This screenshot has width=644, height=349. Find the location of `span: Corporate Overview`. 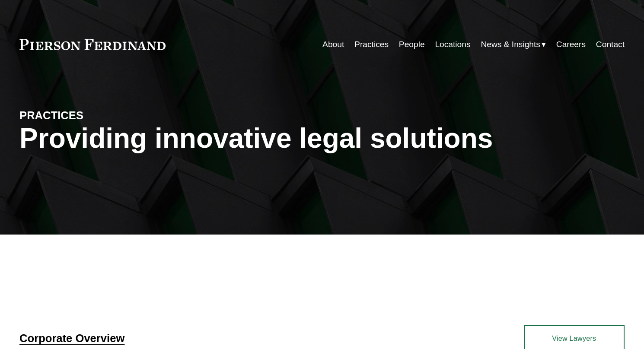

span: Corporate Overview is located at coordinates (72, 338).